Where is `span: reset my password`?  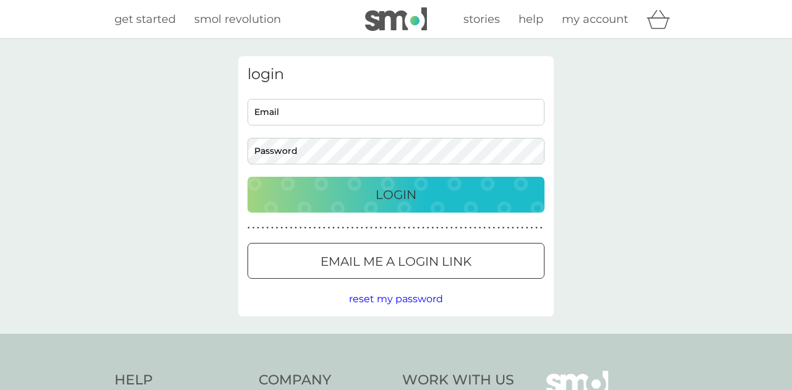 span: reset my password is located at coordinates (396, 299).